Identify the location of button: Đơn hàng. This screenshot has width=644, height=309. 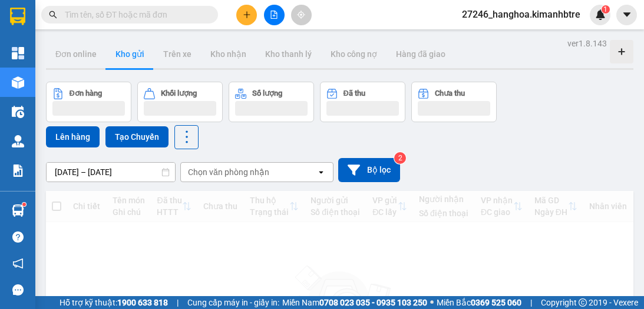
(88, 102).